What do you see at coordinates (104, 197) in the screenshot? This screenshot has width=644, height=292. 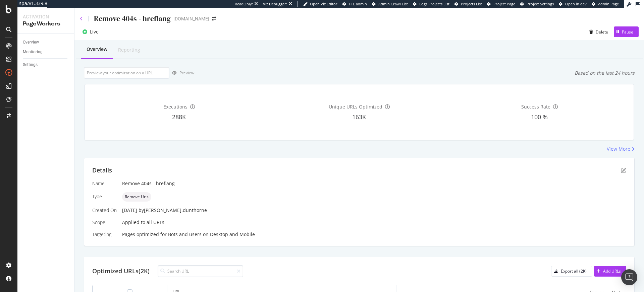 I see `div: Type` at bounding box center [104, 197].